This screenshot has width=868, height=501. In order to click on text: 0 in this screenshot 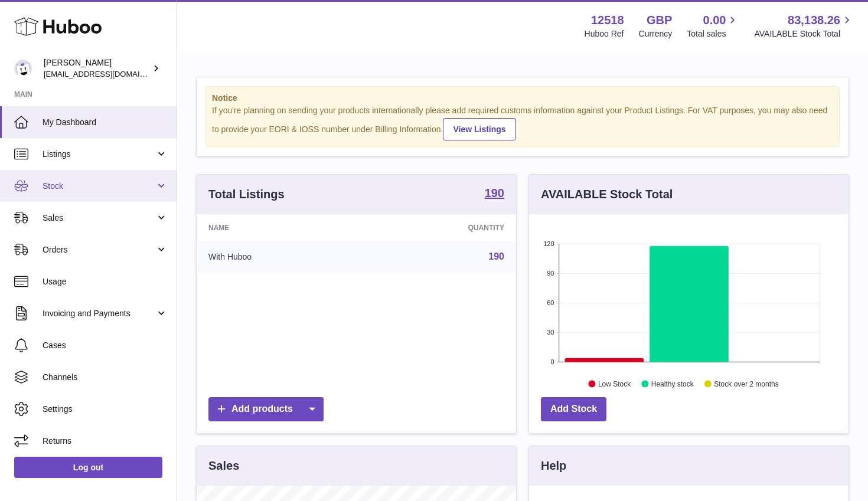, I will do `click(552, 362)`.